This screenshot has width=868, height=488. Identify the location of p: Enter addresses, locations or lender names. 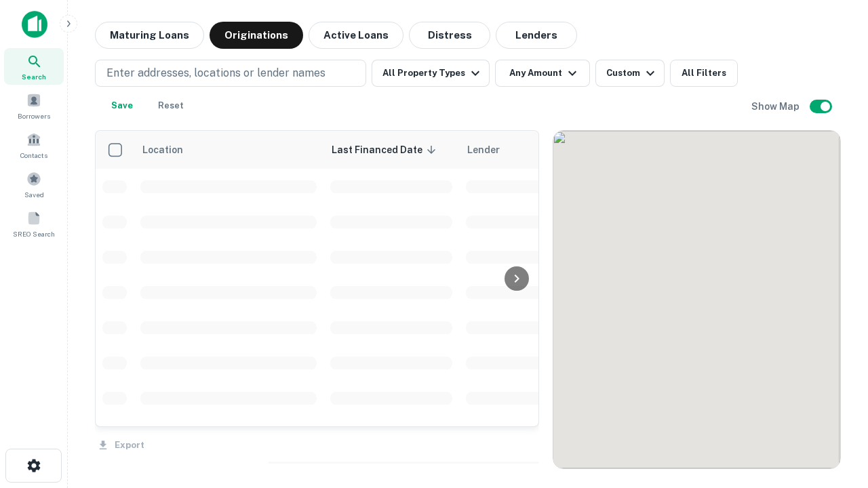
(216, 73).